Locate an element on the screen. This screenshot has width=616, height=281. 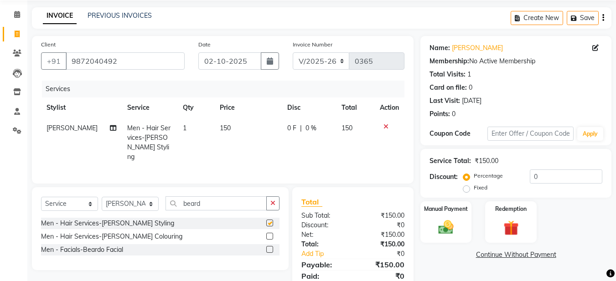
button: Apply is located at coordinates (590, 134).